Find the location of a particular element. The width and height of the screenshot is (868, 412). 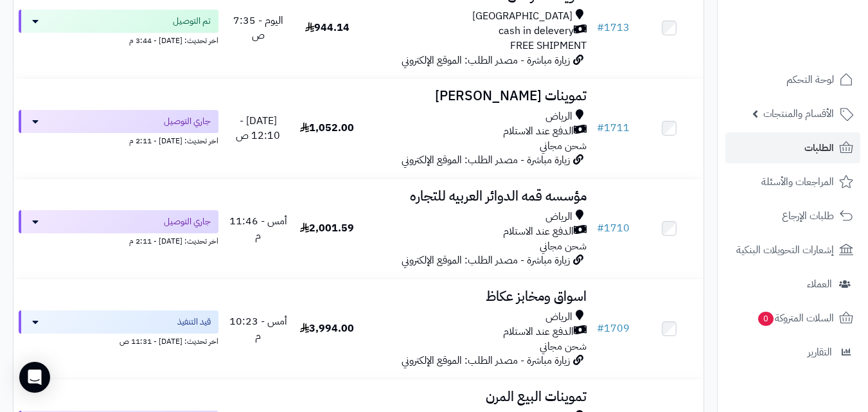

a: التقارير is located at coordinates (793, 352).